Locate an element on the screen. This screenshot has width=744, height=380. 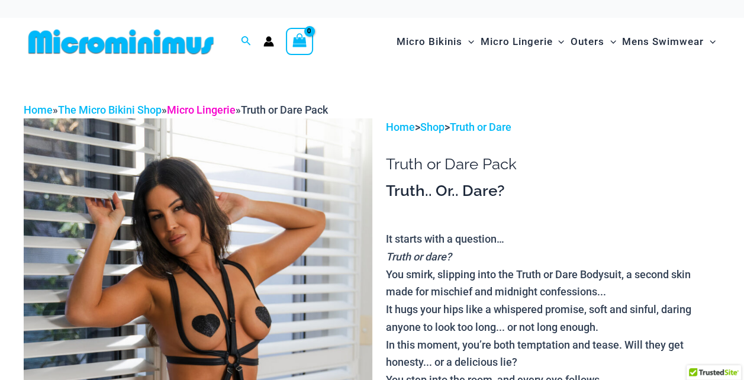
a: View Shopping Cart, empty is located at coordinates (300, 41).